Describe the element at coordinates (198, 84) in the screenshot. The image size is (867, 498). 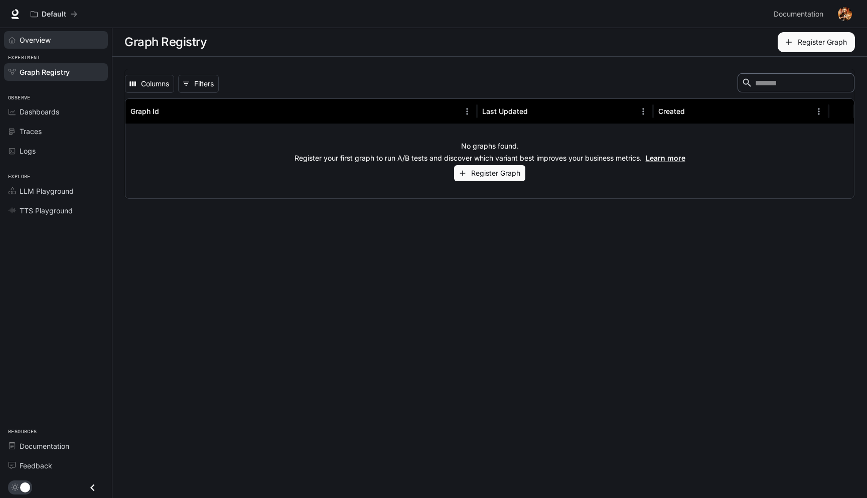
I see `button: Show filters` at that location.